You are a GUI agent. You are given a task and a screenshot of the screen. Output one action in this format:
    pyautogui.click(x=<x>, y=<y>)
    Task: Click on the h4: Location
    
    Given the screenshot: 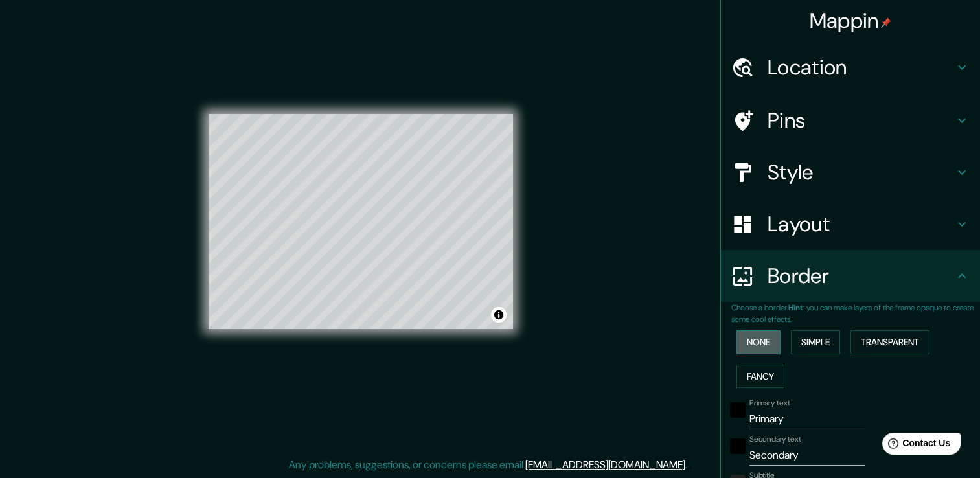 What is the action you would take?
    pyautogui.click(x=860, y=67)
    